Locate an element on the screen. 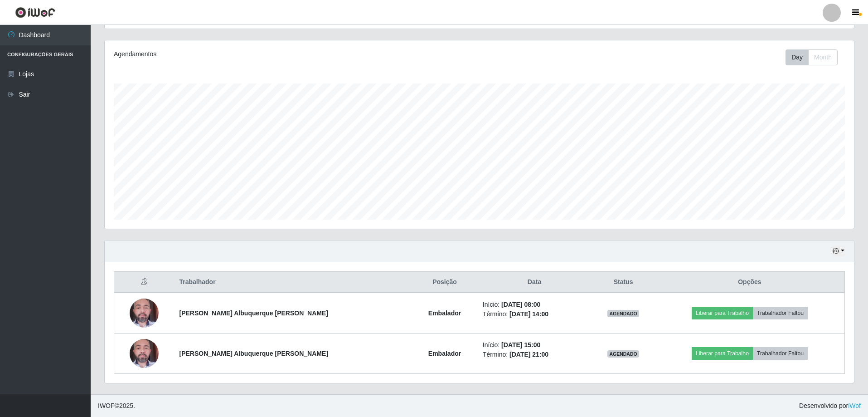 The image size is (868, 417). span: IWOF is located at coordinates (106, 405).